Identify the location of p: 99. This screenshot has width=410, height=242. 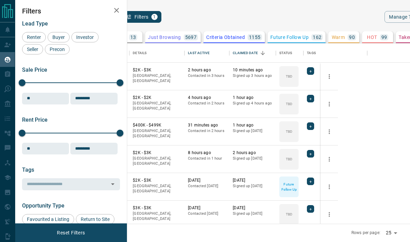
(384, 37).